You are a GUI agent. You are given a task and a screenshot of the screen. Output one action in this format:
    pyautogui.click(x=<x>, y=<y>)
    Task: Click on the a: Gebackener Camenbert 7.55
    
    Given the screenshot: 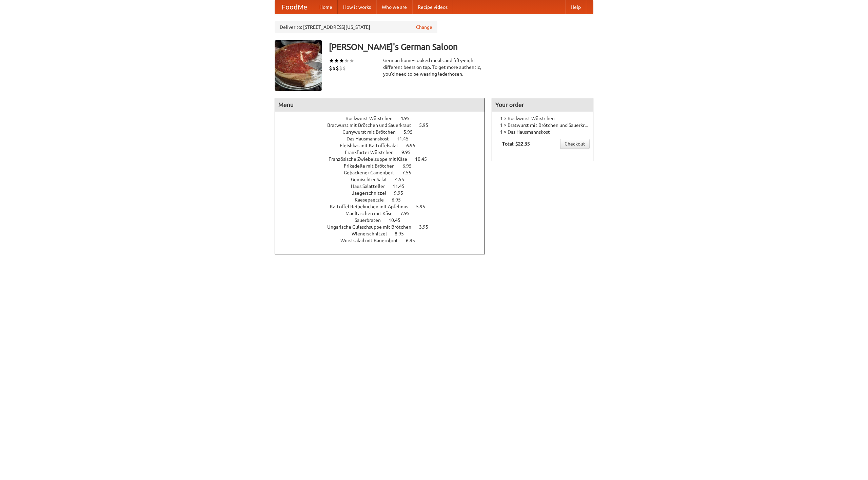 What is the action you would take?
    pyautogui.click(x=384, y=173)
    